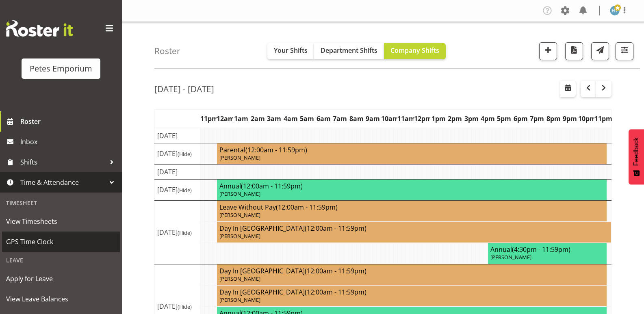  Describe the element at coordinates (349, 51) in the screenshot. I see `button: Department Shifts` at that location.